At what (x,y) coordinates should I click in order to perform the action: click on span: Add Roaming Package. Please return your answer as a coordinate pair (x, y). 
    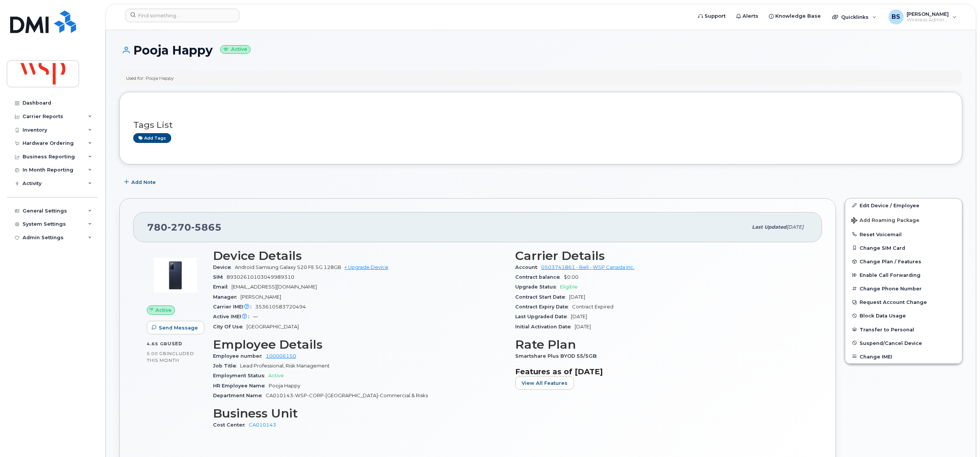
    Looking at the image, I should click on (885, 221).